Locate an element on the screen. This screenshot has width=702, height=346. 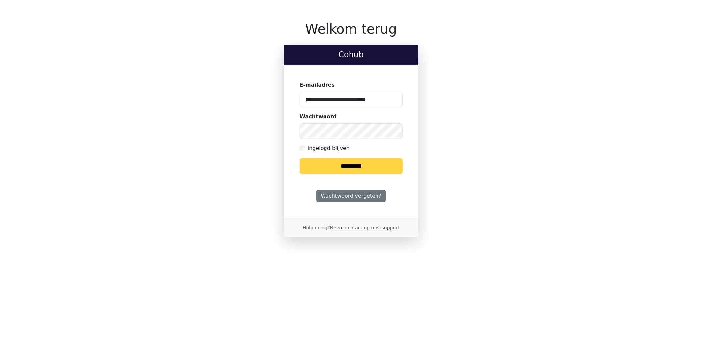
small: Hulp nodig? is located at coordinates (351, 228).